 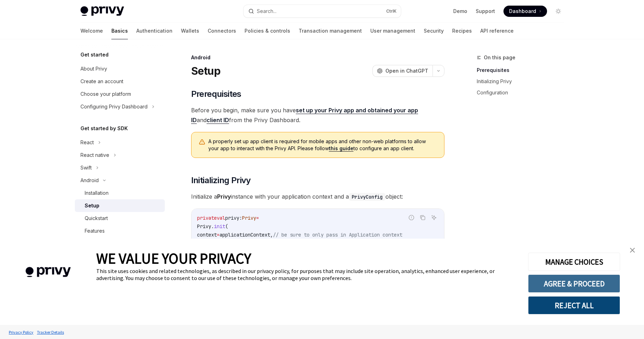 What do you see at coordinates (341, 149) in the screenshot?
I see `a: this guide` at bounding box center [341, 149].